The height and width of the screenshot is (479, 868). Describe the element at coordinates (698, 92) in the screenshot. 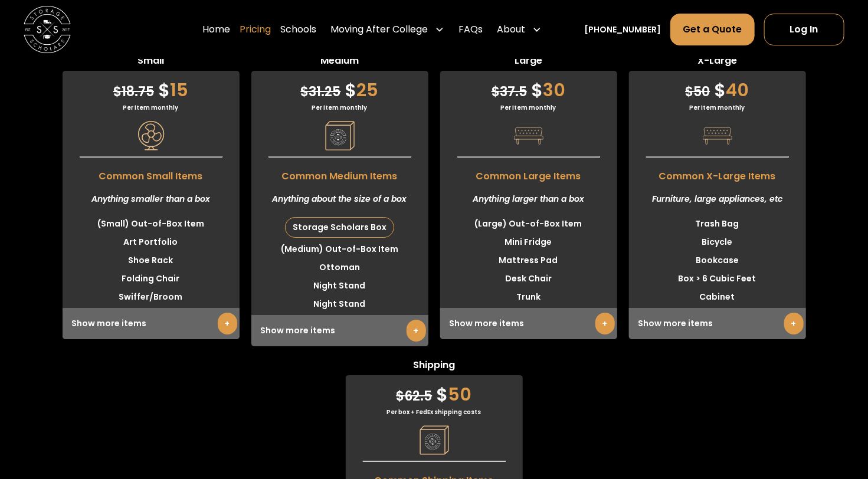

I see `span: 50` at that location.